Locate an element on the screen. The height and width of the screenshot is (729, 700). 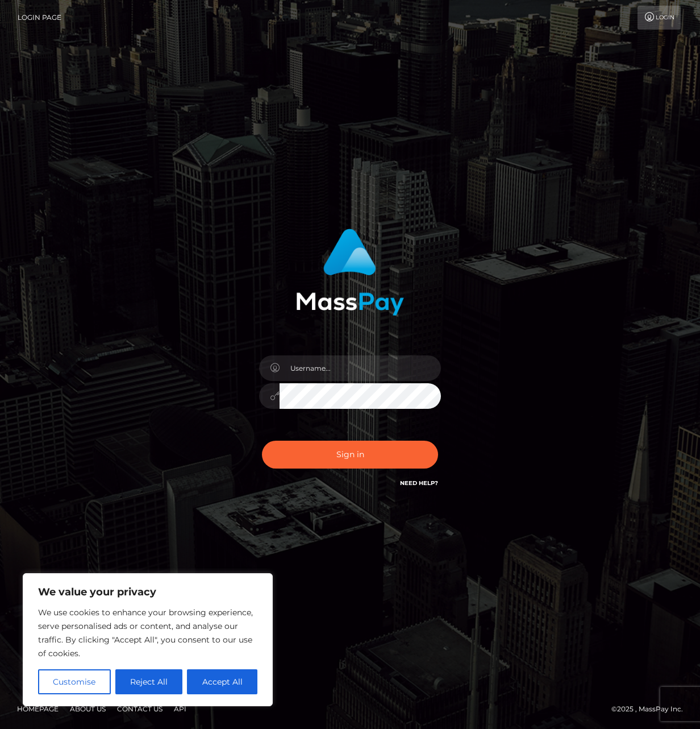
a: Contact Us is located at coordinates (140, 708).